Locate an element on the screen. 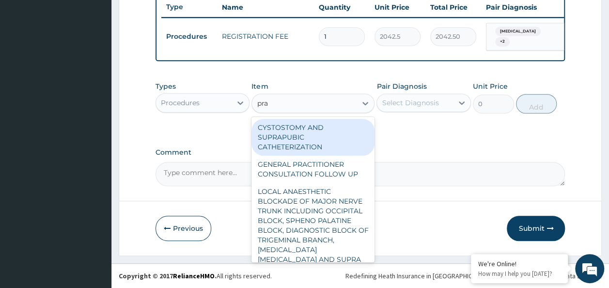 The width and height of the screenshot is (609, 288). div: GENERAL PRACTITIONER CONSULTATION FOLLOW UP is located at coordinates (313, 169).